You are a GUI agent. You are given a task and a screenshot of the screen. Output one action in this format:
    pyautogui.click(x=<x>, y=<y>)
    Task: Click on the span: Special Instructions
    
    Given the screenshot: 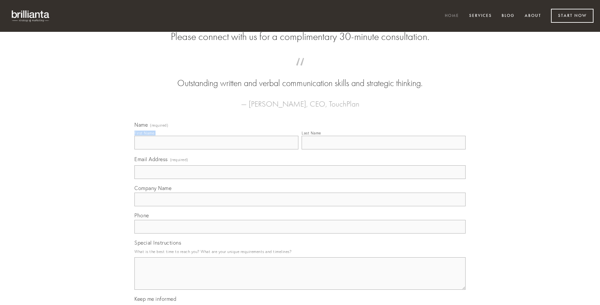 What is the action you would take?
    pyautogui.click(x=158, y=243)
    